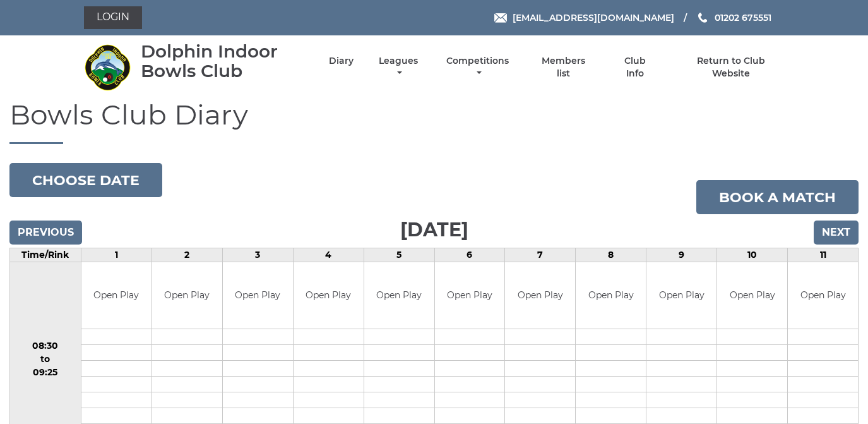 The height and width of the screenshot is (424, 868). I want to click on input: Next, so click(836, 232).